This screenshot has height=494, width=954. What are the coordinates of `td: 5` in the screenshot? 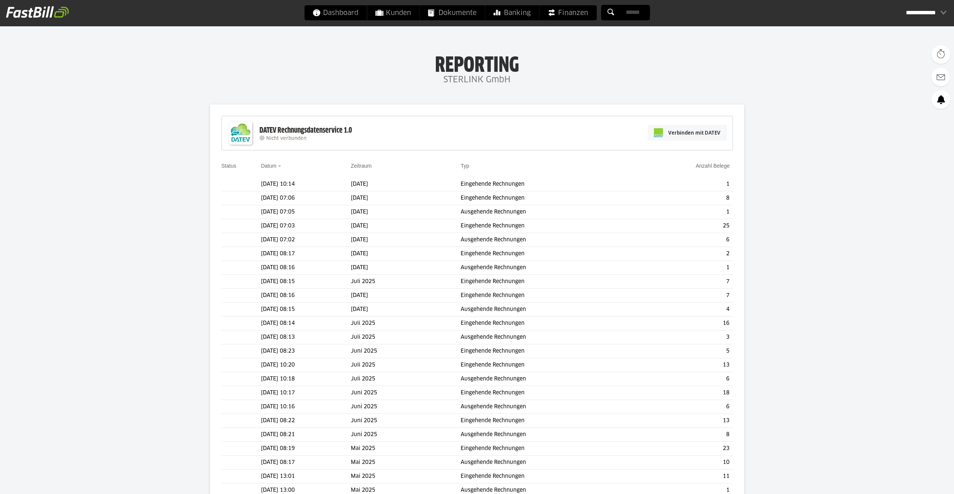 It's located at (683, 351).